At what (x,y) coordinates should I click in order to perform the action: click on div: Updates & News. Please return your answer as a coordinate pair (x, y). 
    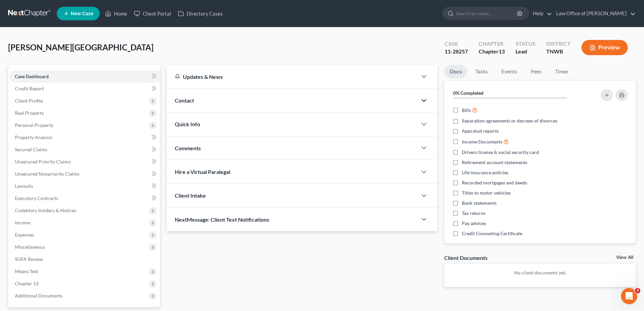
    Looking at the image, I should click on (292, 76).